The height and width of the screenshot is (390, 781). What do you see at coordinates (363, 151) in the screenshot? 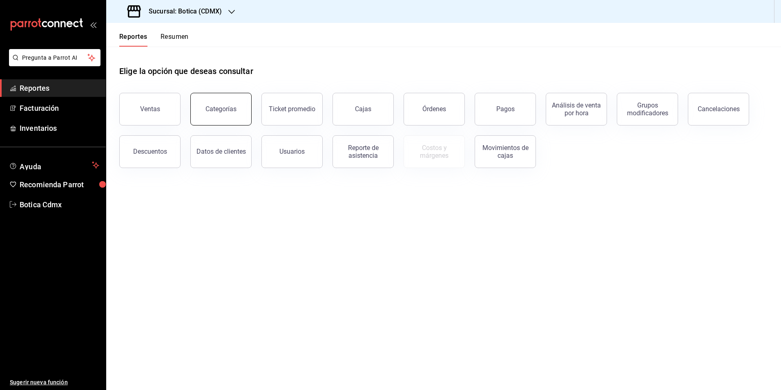
I see `button: Reporte de asistencia` at bounding box center [363, 151].